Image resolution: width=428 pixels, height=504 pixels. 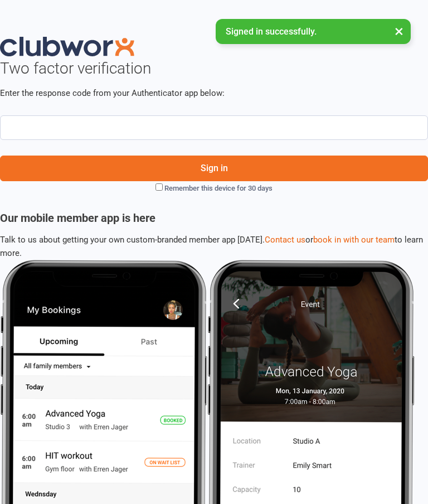 What do you see at coordinates (285, 240) in the screenshot?
I see `a: Contact us` at bounding box center [285, 240].